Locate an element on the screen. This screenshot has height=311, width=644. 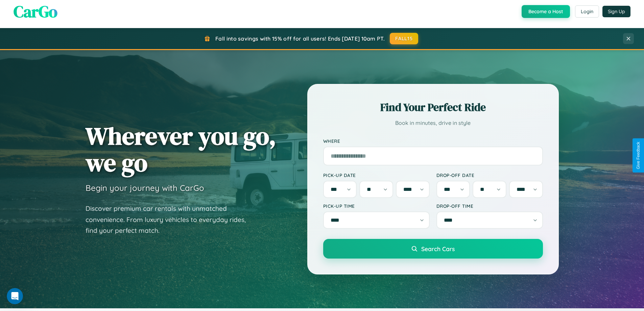
label: Pick-up Date is located at coordinates (376, 175).